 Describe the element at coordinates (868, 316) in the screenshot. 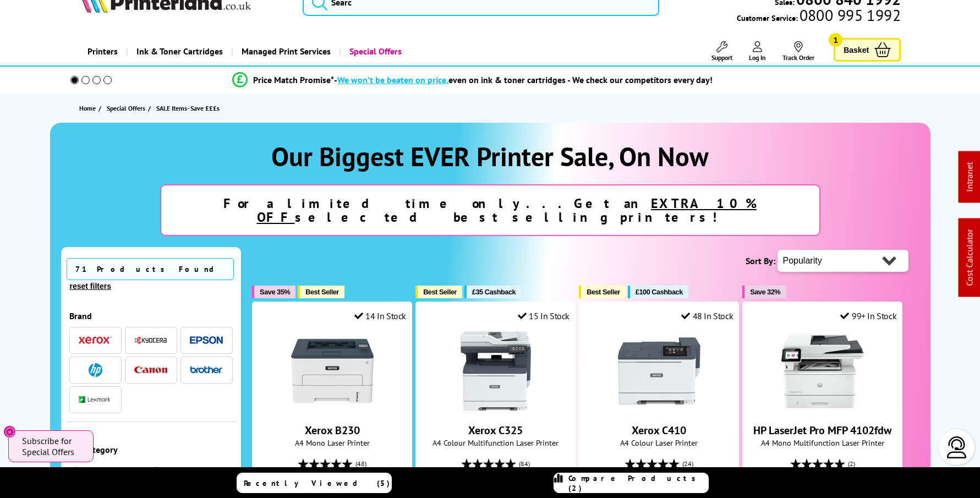

I see `div: 99+ In Stock` at that location.